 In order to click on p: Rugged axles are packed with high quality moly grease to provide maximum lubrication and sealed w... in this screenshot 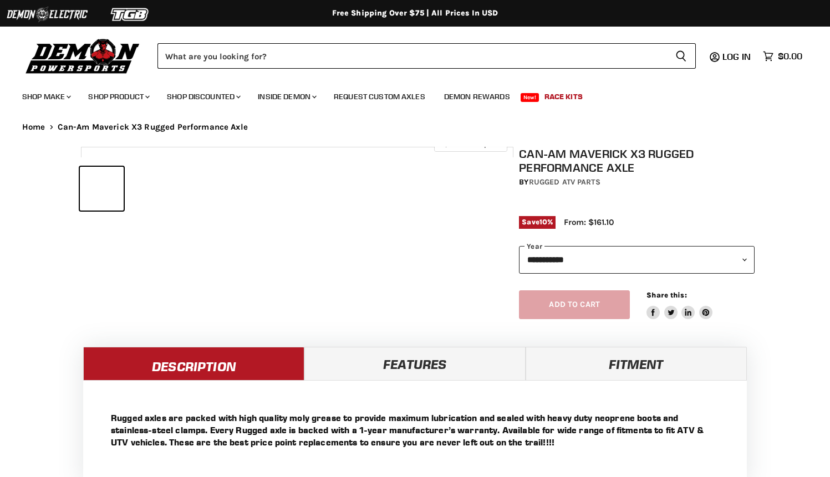, I will do `click(415, 430)`.